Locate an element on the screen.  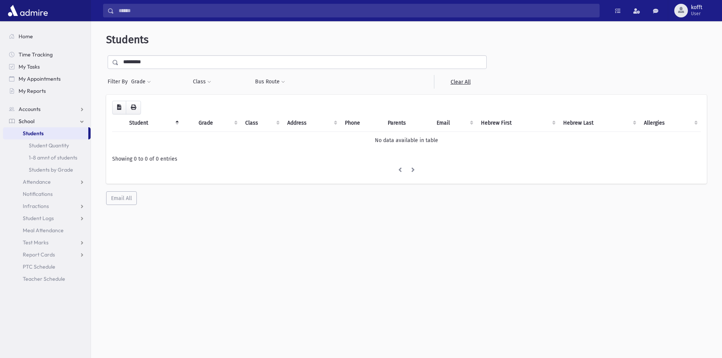
th: Address: activate to sort column ascending is located at coordinates (312, 123).